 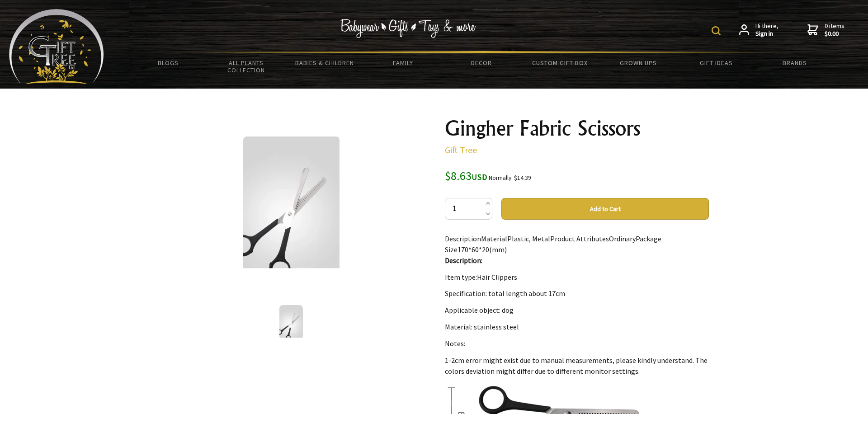 I want to click on a: Family, so click(x=403, y=63).